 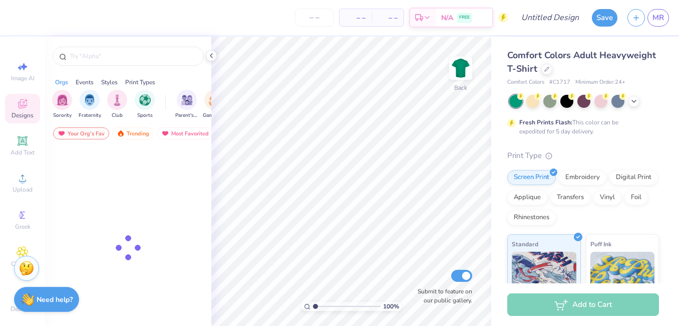 I want to click on span: Image AI, so click(x=23, y=78).